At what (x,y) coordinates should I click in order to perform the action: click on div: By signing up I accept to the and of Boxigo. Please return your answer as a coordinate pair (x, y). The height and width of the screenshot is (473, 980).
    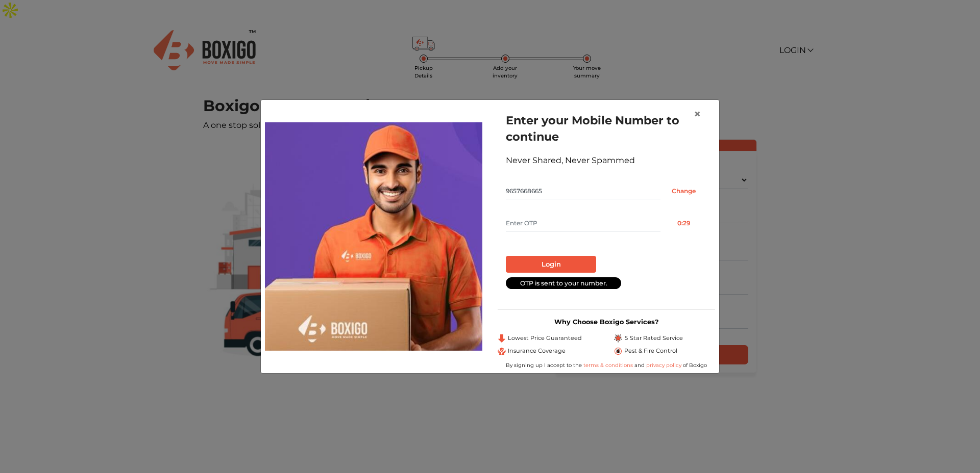
    Looking at the image, I should click on (607, 365).